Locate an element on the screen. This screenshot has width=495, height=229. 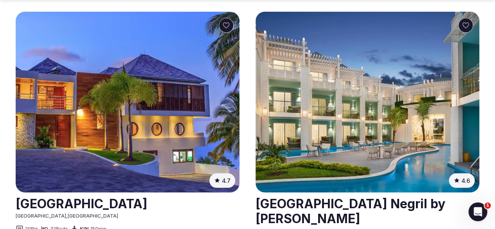
span: 1 is located at coordinates (488, 205).